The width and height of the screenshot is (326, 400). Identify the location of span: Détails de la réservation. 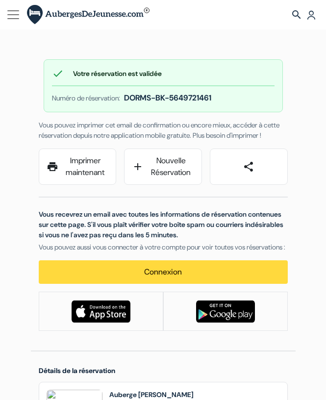
(77, 370).